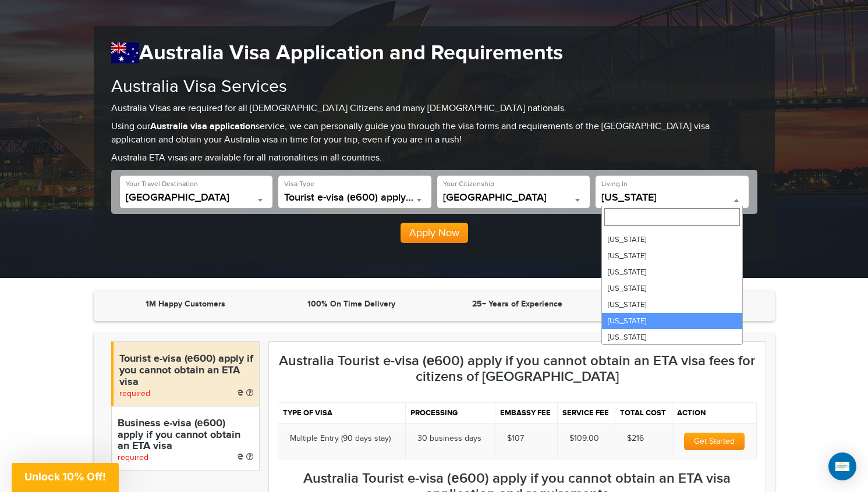 This screenshot has height=492, width=868. I want to click on div: Unlock 10% Off!, so click(65, 477).